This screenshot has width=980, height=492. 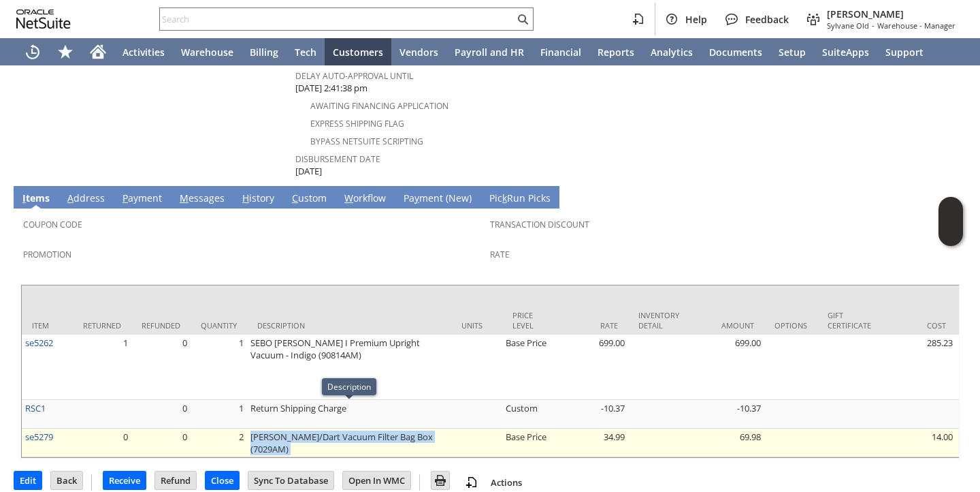 What do you see at coordinates (338, 159) in the screenshot?
I see `a: Disbursement Date` at bounding box center [338, 159].